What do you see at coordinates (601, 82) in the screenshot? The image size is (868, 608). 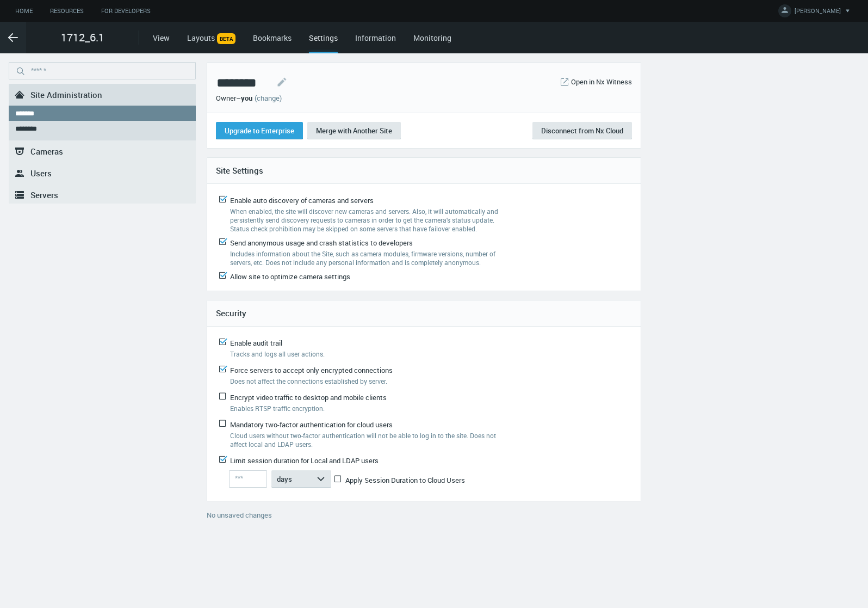 I see `a: Open in Nx Witness` at bounding box center [601, 82].